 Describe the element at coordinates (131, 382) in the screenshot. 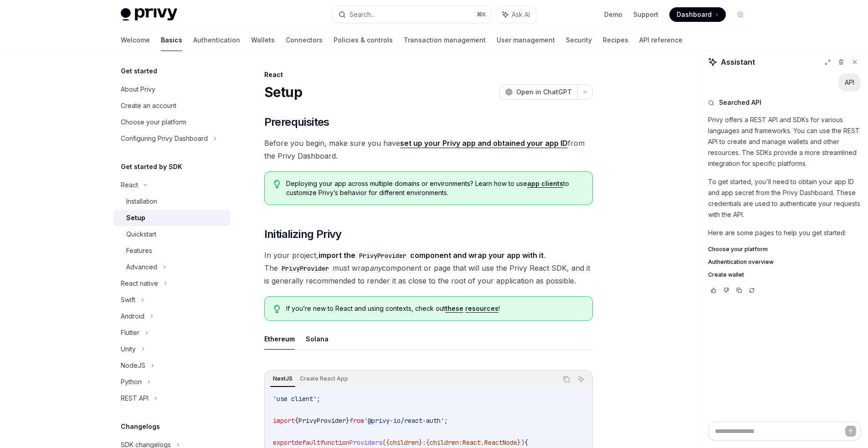

I see `div: Python` at that location.